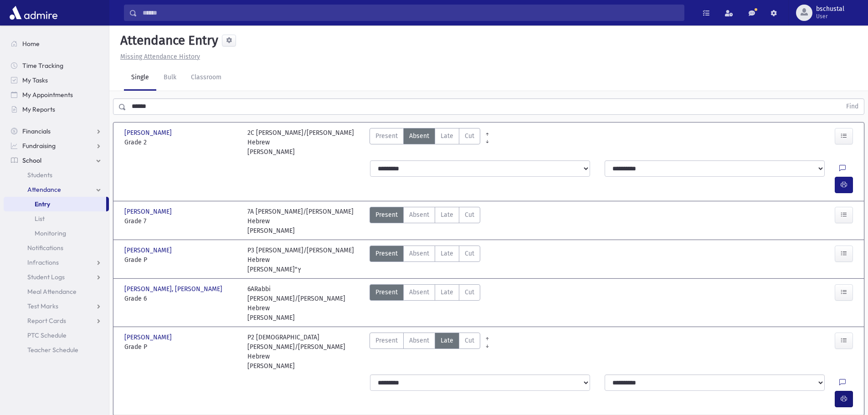 The height and width of the screenshot is (415, 868). Describe the element at coordinates (31, 44) in the screenshot. I see `span: Home` at that location.